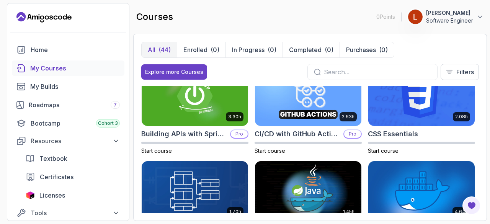 This screenshot has height=224, width=490. I want to click on p: 3.30h, so click(235, 117).